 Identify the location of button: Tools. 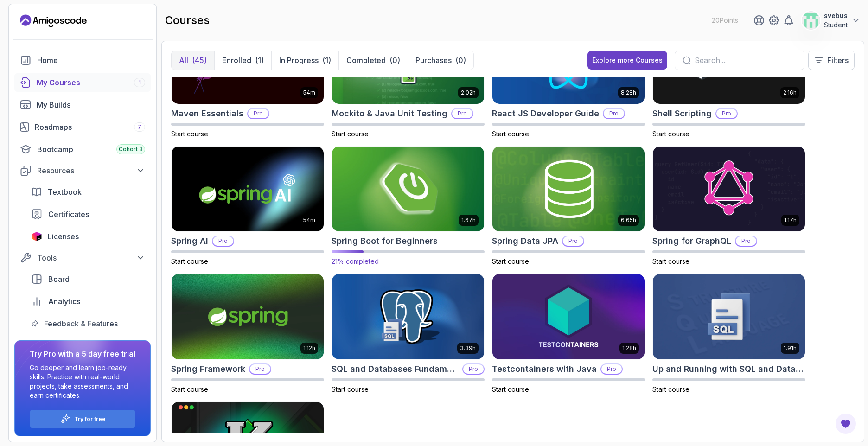
(83, 258).